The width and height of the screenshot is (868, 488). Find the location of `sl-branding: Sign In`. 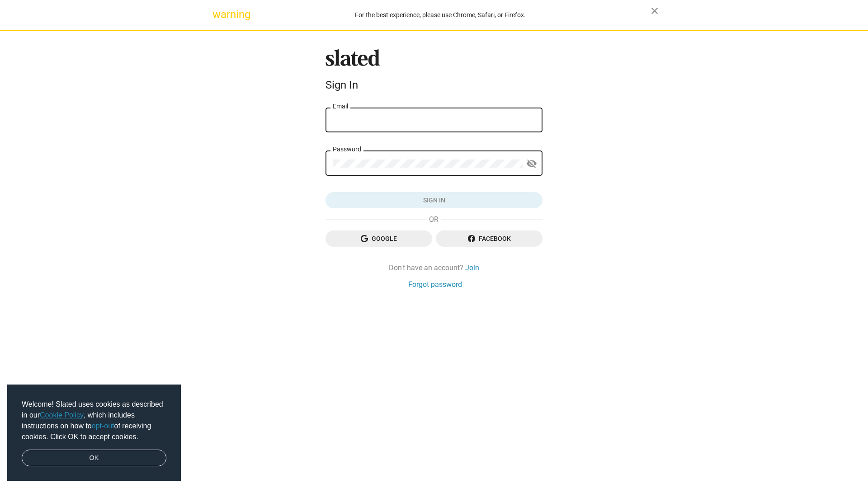

sl-branding: Sign In is located at coordinates (434, 72).